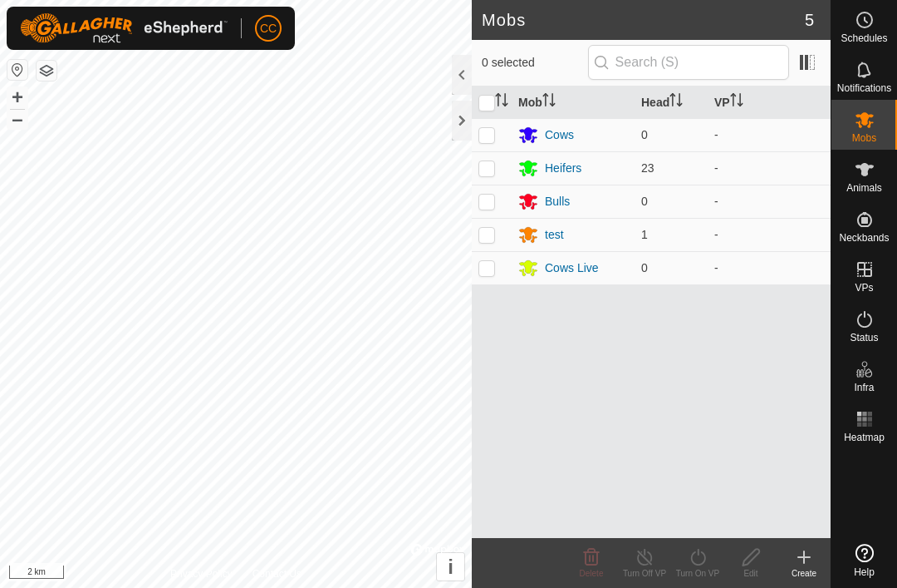 The image size is (897, 588). Describe the element at coordinates (864, 188) in the screenshot. I see `span: Animals` at that location.